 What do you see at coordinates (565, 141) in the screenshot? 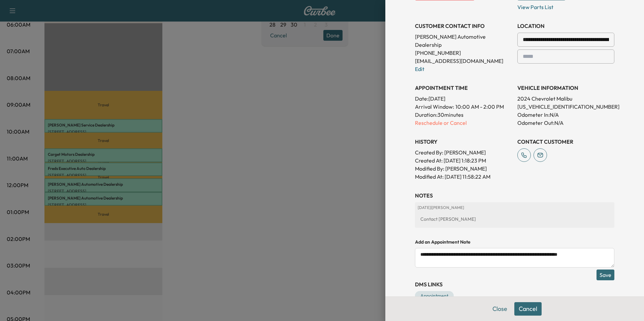
I see `h3: CONTACT CUSTOMER` at bounding box center [565, 141].